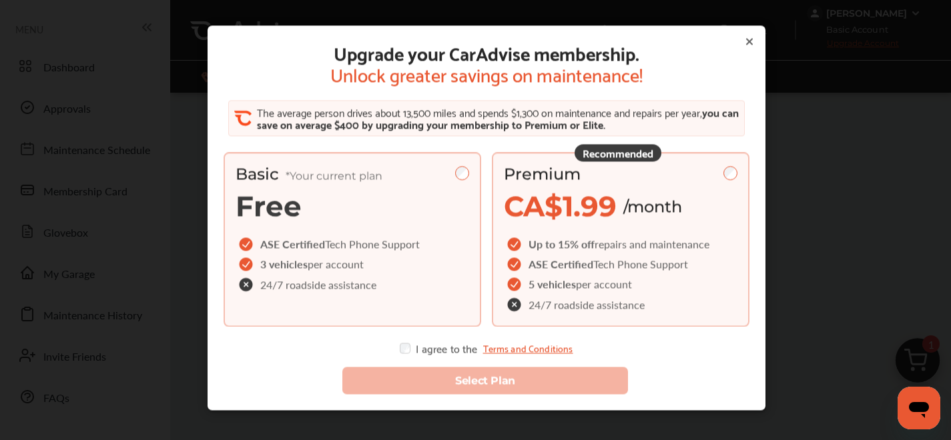  Describe the element at coordinates (334, 176) in the screenshot. I see `span: *Your current plan` at that location.